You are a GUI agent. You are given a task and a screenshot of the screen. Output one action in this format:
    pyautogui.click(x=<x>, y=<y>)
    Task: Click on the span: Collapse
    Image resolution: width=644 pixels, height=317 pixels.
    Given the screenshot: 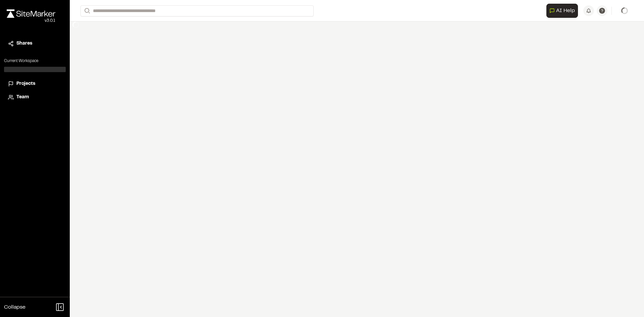 What is the action you would take?
    pyautogui.click(x=15, y=307)
    